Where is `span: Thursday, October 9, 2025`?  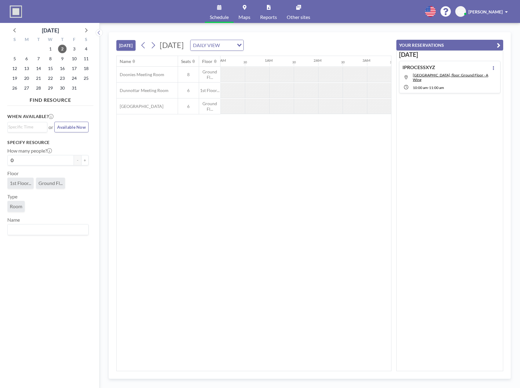 span: Thursday, October 9, 2025 is located at coordinates (62, 59).